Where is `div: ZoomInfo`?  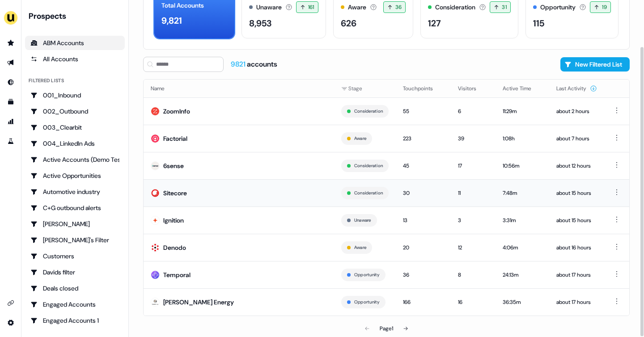
div: ZoomInfo is located at coordinates (177, 111).